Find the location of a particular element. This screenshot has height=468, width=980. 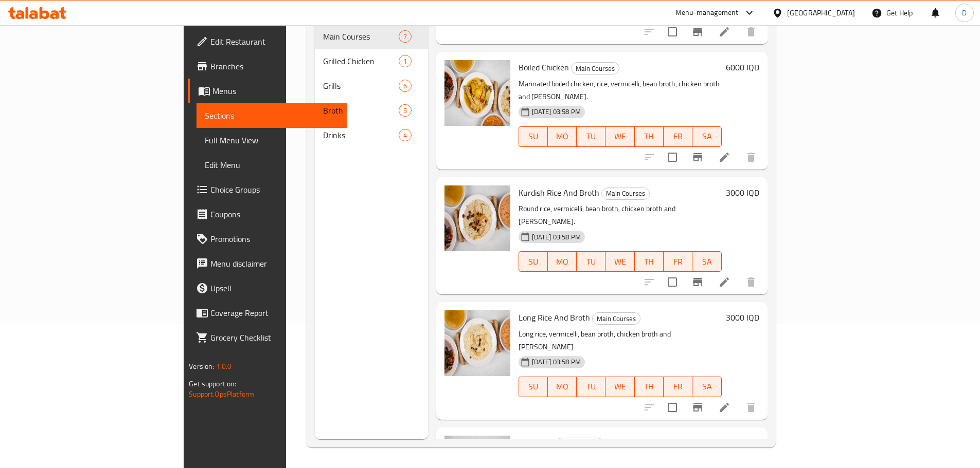

span: Get support on: is located at coordinates (212, 384).